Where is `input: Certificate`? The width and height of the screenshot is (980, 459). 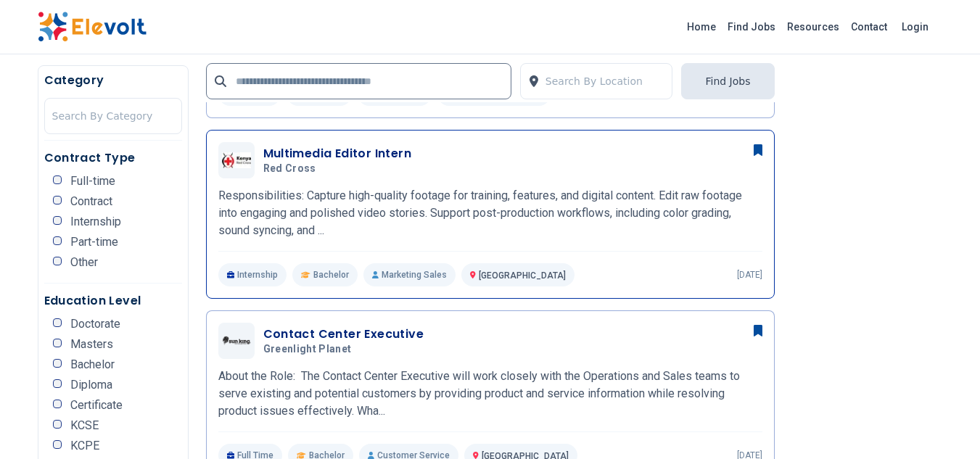 input: Certificate is located at coordinates (57, 404).